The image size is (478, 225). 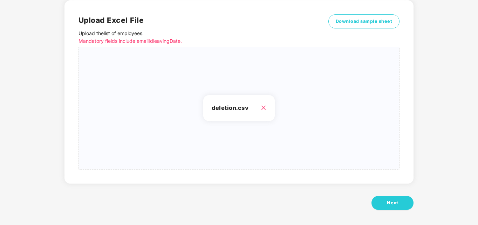 What do you see at coordinates (392, 202) in the screenshot?
I see `span: Next` at bounding box center [392, 202].